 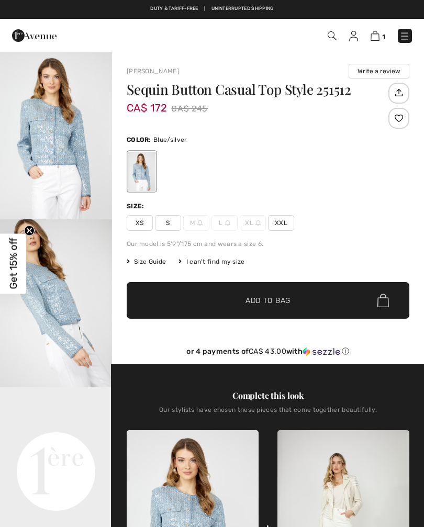 I want to click on span: Color:, so click(x=139, y=140).